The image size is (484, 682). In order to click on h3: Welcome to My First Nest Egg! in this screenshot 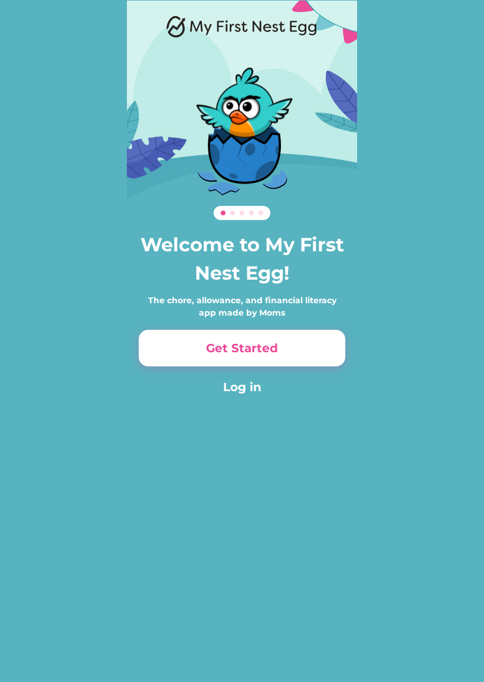, I will do `click(242, 259)`.